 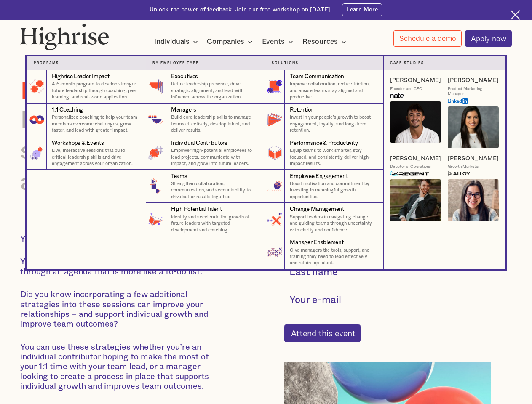 I want to click on div: High Potential Talent, so click(x=196, y=209).